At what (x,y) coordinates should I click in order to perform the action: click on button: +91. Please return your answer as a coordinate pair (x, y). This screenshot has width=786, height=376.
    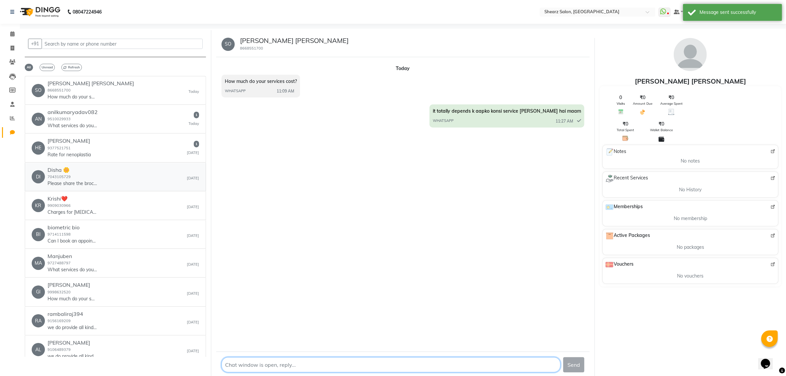
    Looking at the image, I should click on (35, 44).